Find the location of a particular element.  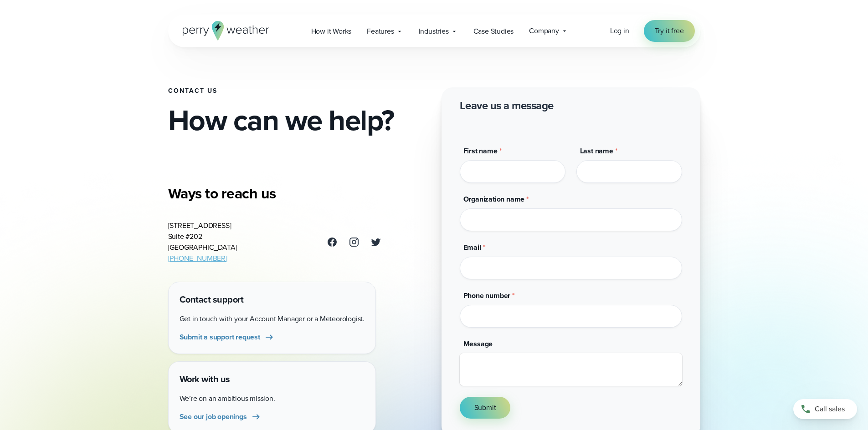

h4: Work with us is located at coordinates (272, 379).